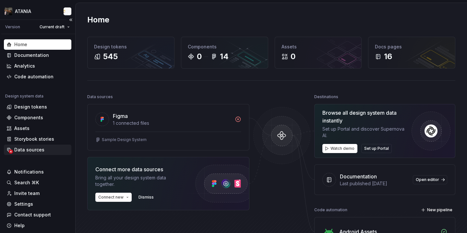 Image resolution: width=467 pixels, height=233 pixels. Describe the element at coordinates (388, 56) in the screenshot. I see `div: 16` at that location.